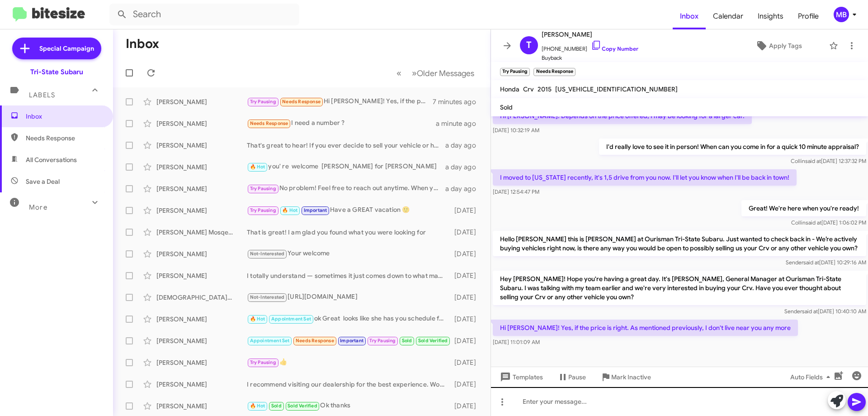  What do you see at coordinates (42, 181) in the screenshot?
I see `span: Save a Deal` at bounding box center [42, 181].